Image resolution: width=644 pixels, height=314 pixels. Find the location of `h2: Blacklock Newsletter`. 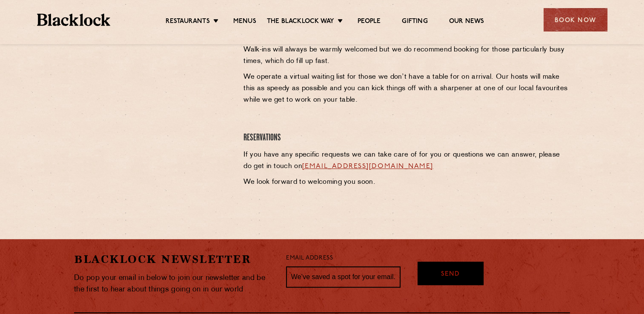

h2: Blacklock Newsletter is located at coordinates (174, 259).